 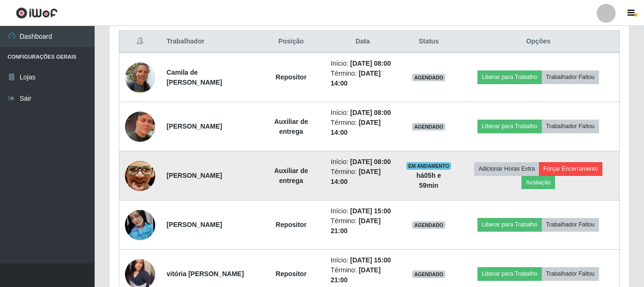 I want to click on th: Opções, so click(x=538, y=42).